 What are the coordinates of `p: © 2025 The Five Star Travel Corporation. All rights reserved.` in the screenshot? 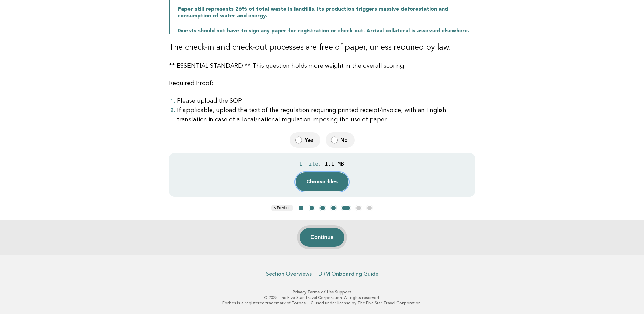 It's located at (322, 297).